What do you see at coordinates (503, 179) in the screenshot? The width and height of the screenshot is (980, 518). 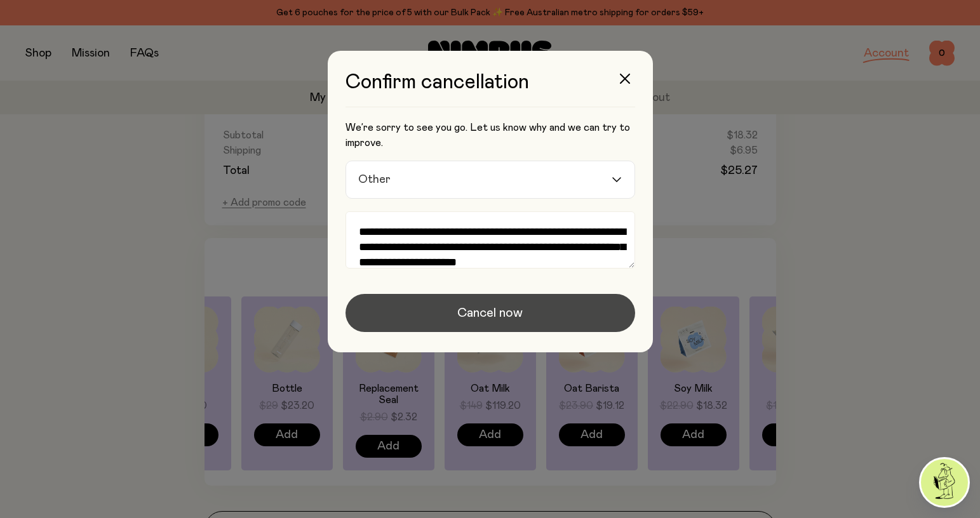 I see `input: Search for option` at bounding box center [503, 179].